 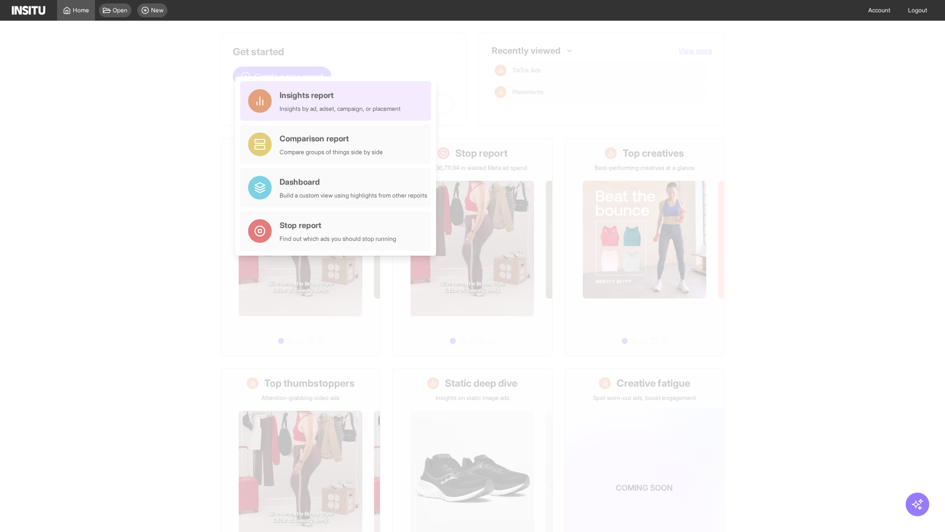 I want to click on div: Compare groups of things side by side, so click(x=331, y=152).